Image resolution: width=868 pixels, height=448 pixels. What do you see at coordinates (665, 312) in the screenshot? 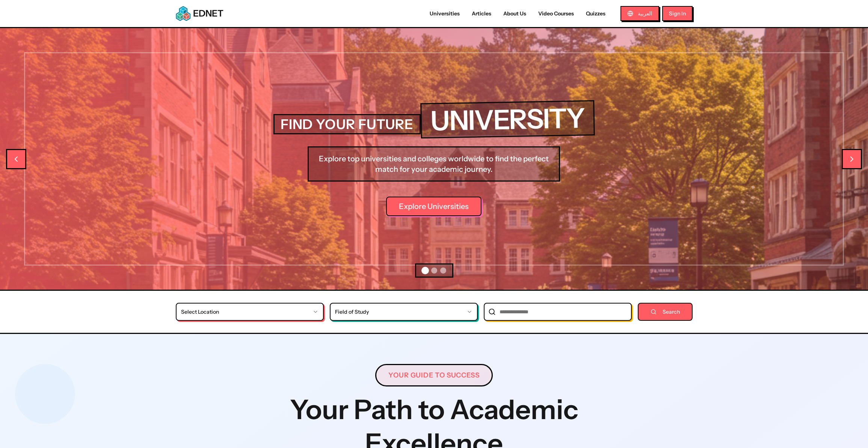
I see `button: Search universities` at bounding box center [665, 312].